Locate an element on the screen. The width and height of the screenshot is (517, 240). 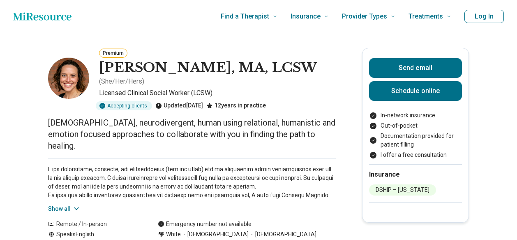
span: Insurance is located at coordinates (306, 16).